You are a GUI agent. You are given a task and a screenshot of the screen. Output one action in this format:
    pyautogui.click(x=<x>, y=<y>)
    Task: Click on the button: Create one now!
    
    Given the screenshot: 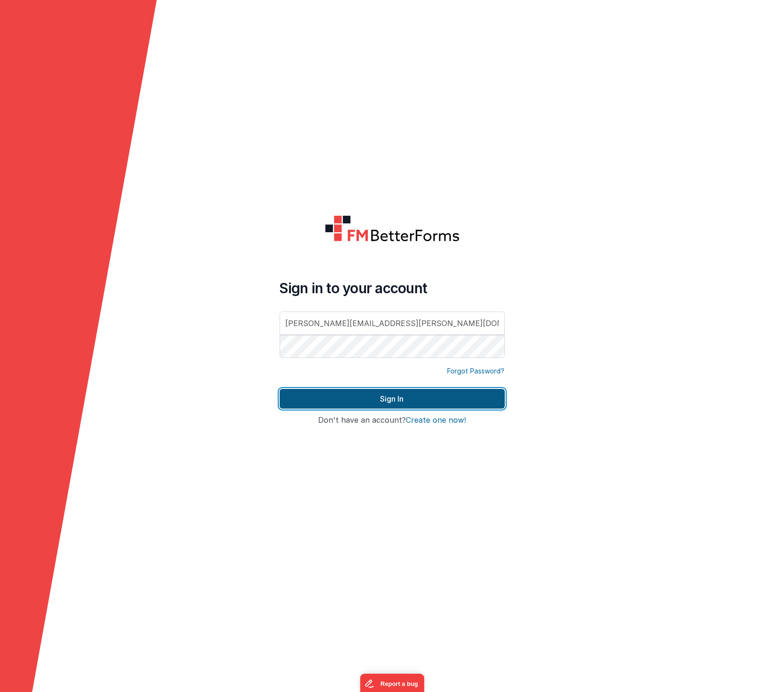 What is the action you would take?
    pyautogui.click(x=436, y=420)
    